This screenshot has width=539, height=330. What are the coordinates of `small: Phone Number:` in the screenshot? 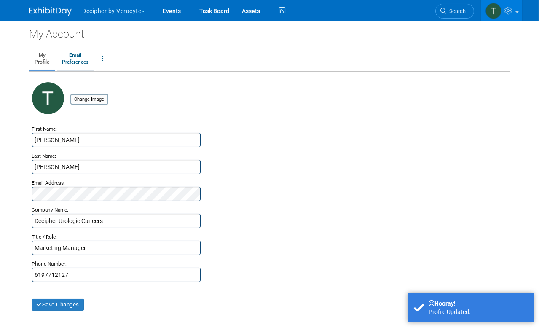 It's located at (49, 264).